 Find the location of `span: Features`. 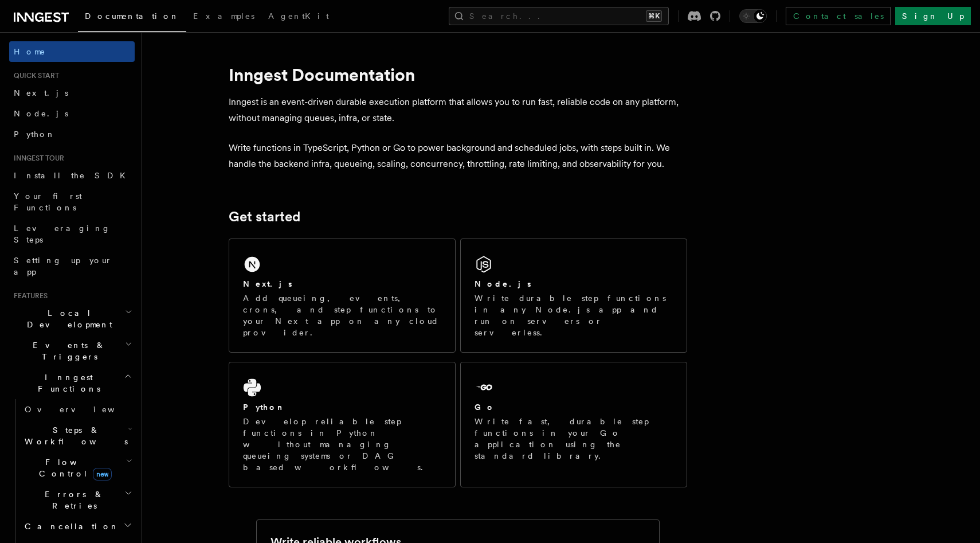

span: Features is located at coordinates (28, 295).